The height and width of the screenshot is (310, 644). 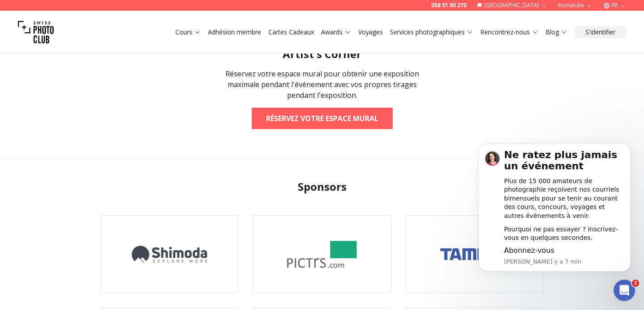 I want to click on a: Abonnez-vous, so click(x=64, y=121).